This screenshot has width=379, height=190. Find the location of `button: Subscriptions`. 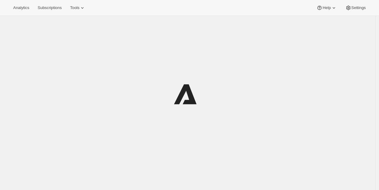

button: Subscriptions is located at coordinates (50, 8).